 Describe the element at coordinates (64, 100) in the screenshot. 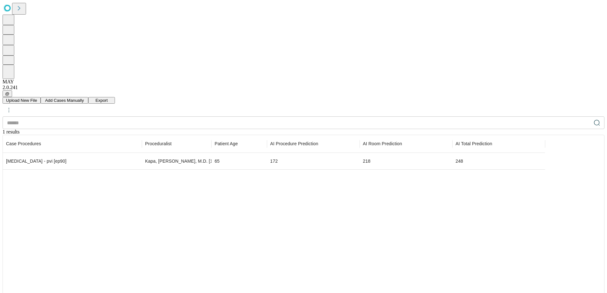

I see `button: Add Cases Manually` at that location.